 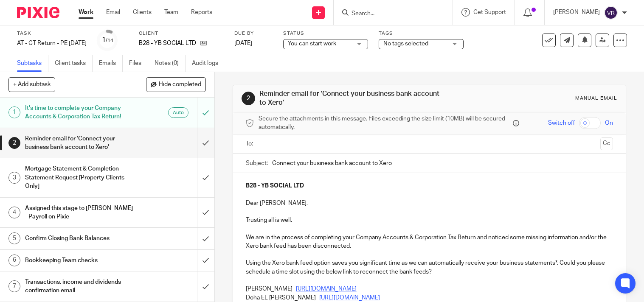 What do you see at coordinates (180, 85) in the screenshot?
I see `span: Hide completed` at bounding box center [180, 85].